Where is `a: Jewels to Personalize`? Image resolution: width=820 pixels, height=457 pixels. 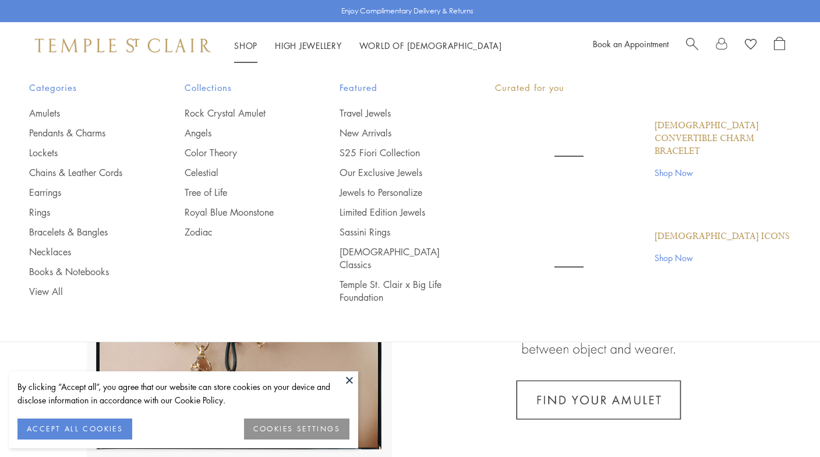 a: Jewels to Personalize is located at coordinates (394, 192).